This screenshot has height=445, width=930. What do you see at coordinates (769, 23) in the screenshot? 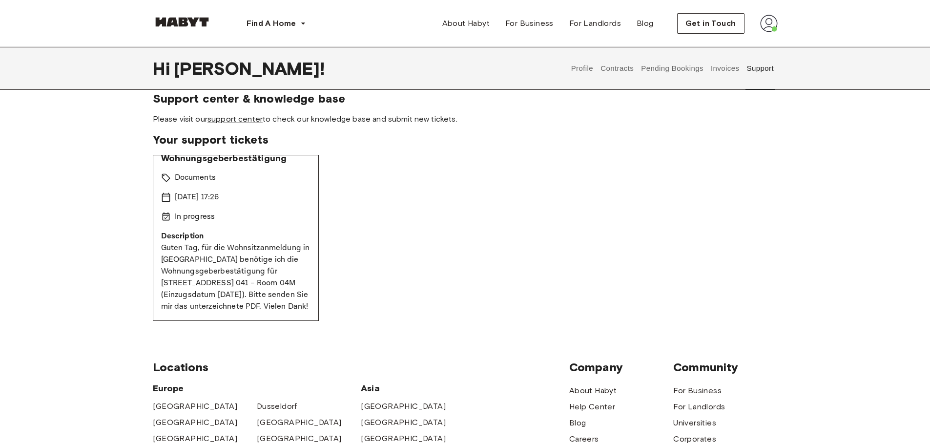
I see `img: avatar` at bounding box center [769, 23].